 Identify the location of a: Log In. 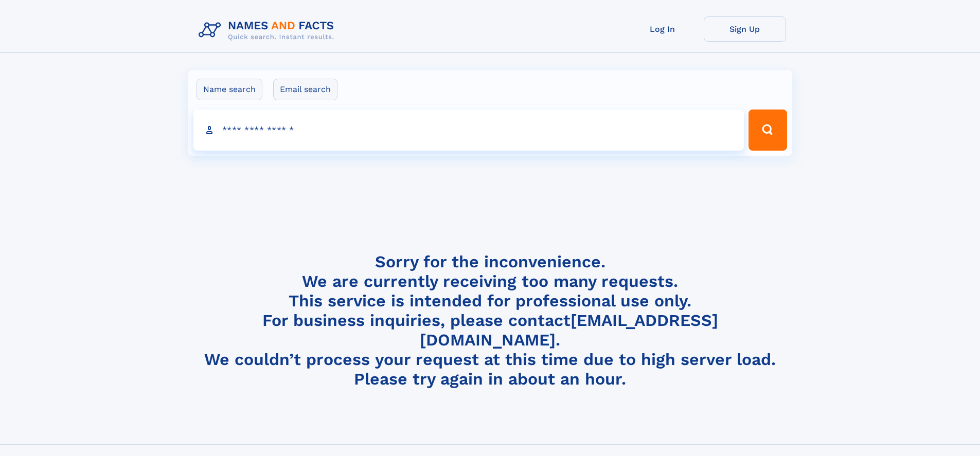
(663, 29).